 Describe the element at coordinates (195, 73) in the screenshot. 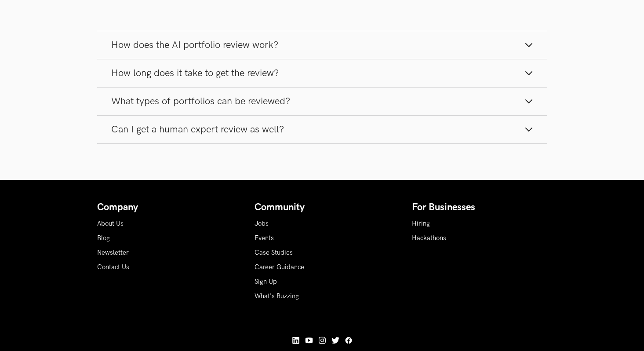

I see `span: How long does it take to get the review?` at that location.